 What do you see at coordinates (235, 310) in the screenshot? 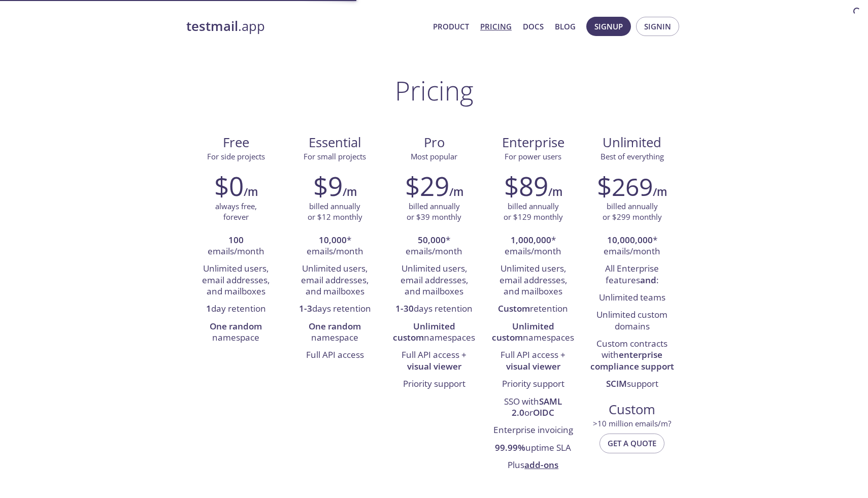
I see `li: day retention` at bounding box center [235, 310].